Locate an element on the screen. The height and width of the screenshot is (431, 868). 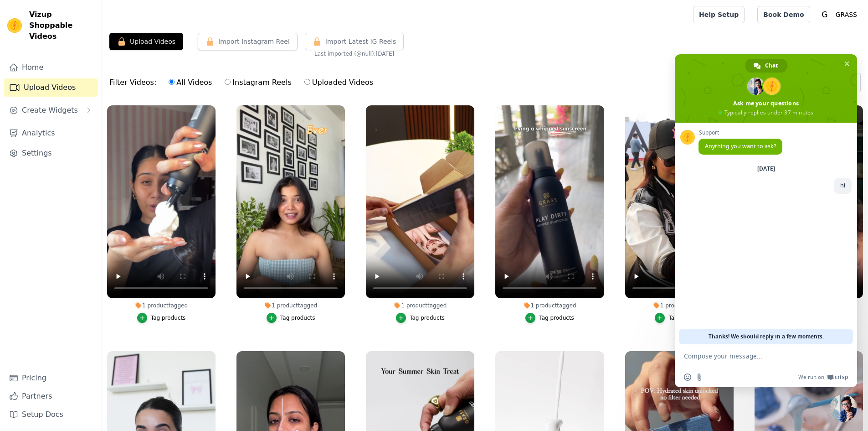
a: Home is located at coordinates (50, 68).